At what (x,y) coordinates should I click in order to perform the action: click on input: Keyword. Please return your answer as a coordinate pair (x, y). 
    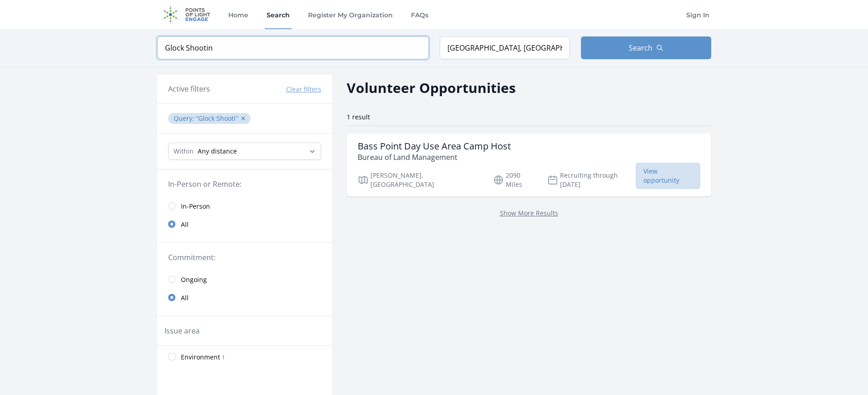
    Looking at the image, I should click on (293, 48).